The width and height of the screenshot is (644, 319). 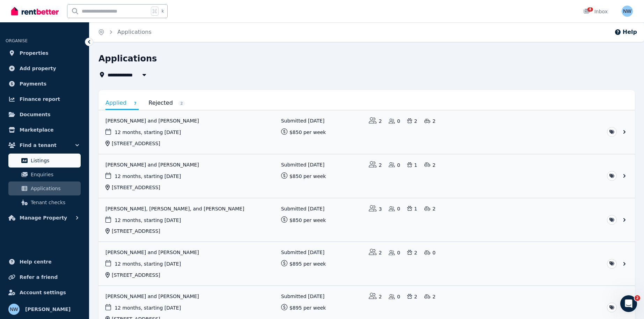 I want to click on a: Properties, so click(x=44, y=53).